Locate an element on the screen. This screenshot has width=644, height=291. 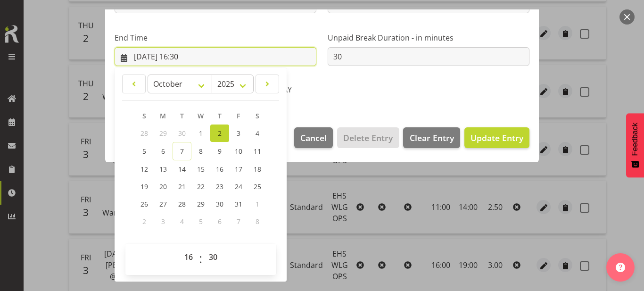
a: 2 is located at coordinates (220, 133).